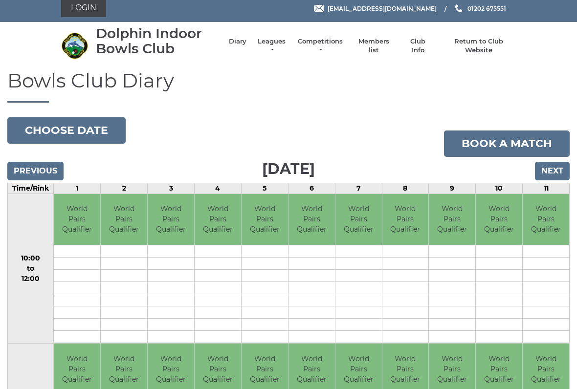 The width and height of the screenshot is (577, 389). I want to click on a: Return to Club Website, so click(478, 46).